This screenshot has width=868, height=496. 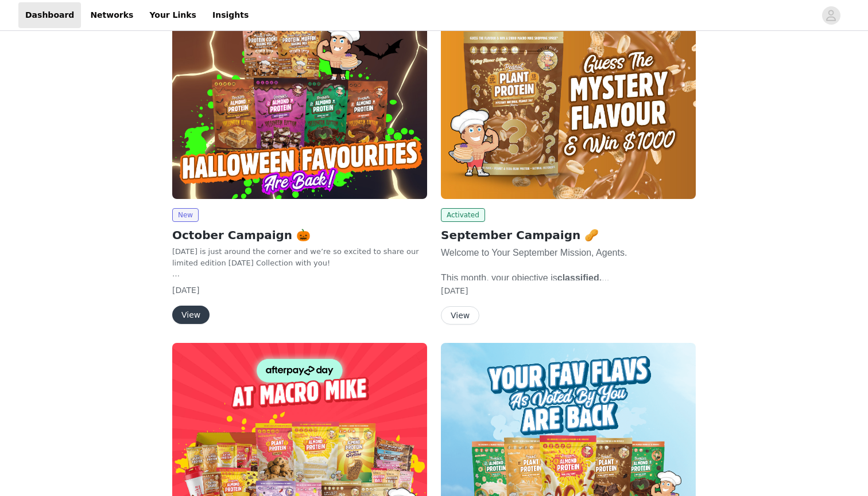 I want to click on div: avatar, so click(x=830, y=15).